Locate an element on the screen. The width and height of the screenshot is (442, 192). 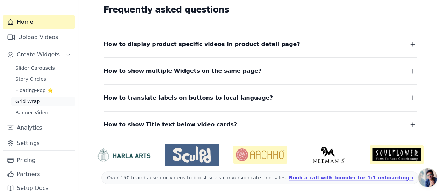
img: Sculpd US is located at coordinates (191, 155).